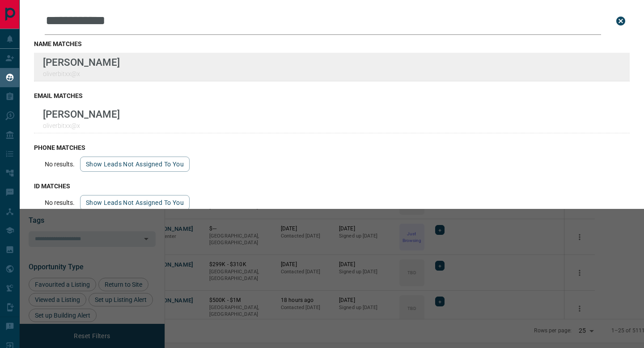  Describe the element at coordinates (621, 21) in the screenshot. I see `button: close search bar` at that location.